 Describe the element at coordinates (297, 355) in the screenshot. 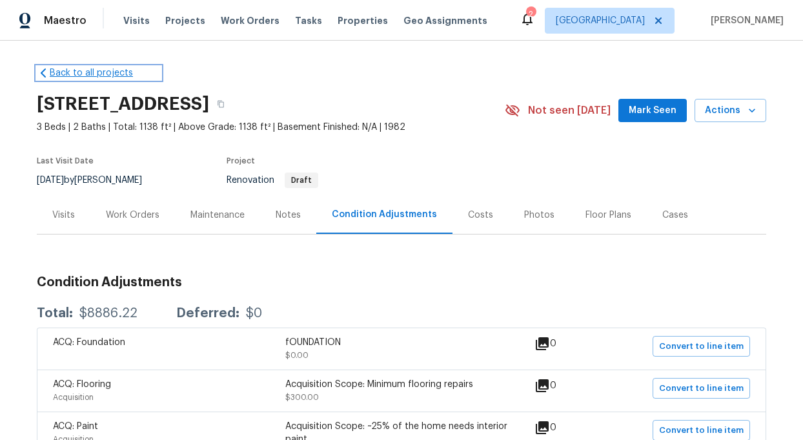

I see `span: $0.00` at that location.